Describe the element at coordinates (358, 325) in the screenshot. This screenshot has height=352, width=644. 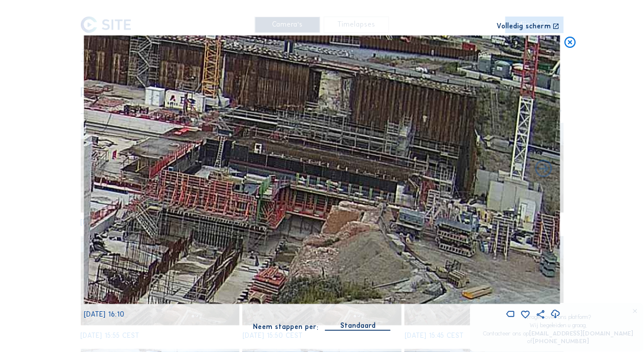
I see `div: Standaard` at that location.